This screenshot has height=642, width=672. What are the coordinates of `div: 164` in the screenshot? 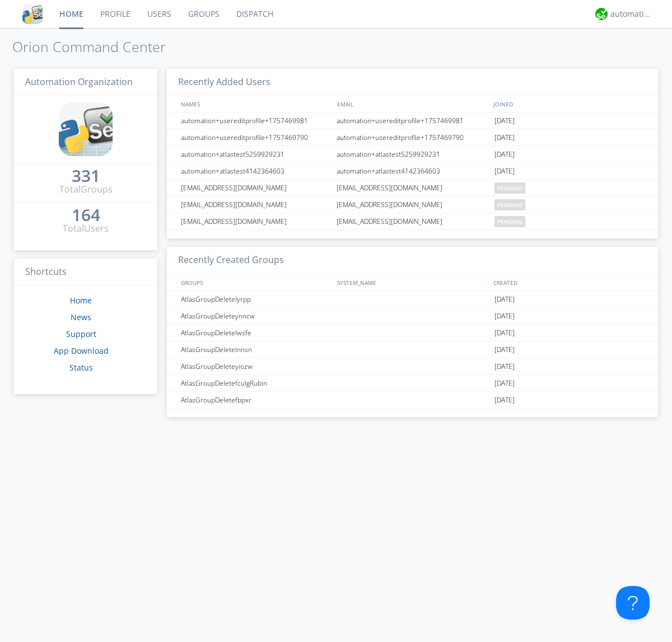 It's located at (86, 215).